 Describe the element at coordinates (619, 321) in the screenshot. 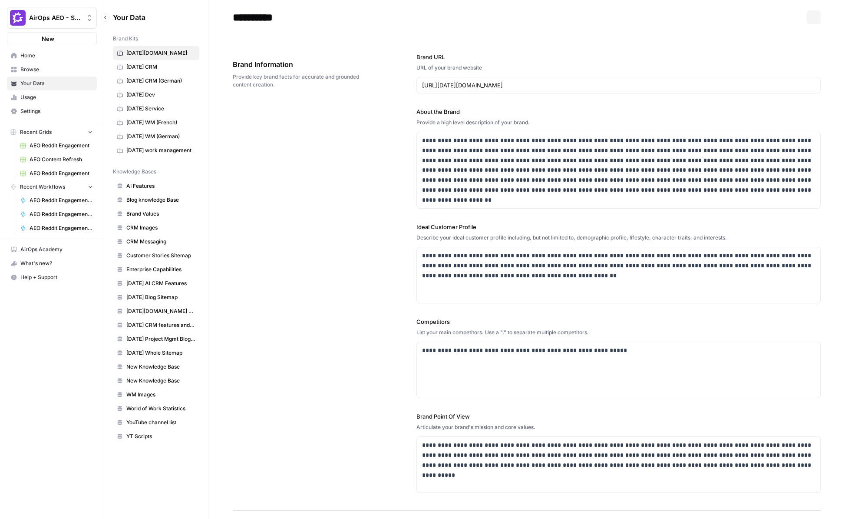

I see `label: Competitors` at that location.